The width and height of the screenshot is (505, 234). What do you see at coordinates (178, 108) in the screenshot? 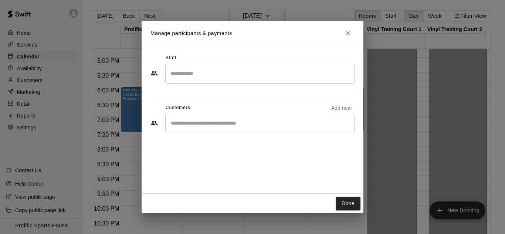
I see `span: Customers` at bounding box center [178, 108].